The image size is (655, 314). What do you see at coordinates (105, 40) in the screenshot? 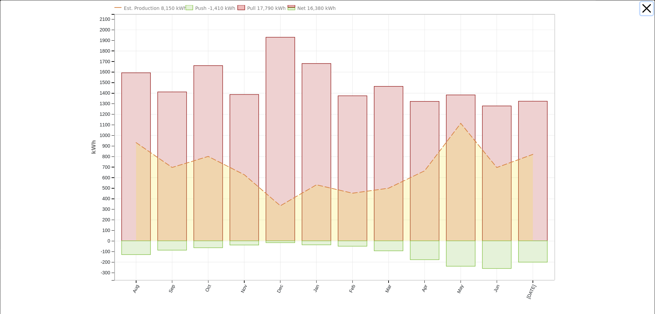
I see `text: 1900` at bounding box center [105, 40].